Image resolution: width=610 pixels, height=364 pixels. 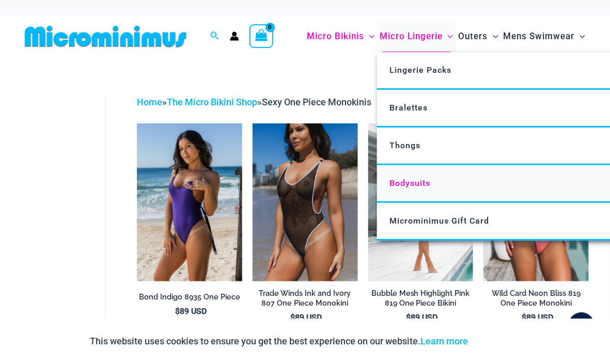 What do you see at coordinates (317, 101) in the screenshot?
I see `span: Sexy One Piece Monokinis` at bounding box center [317, 101].